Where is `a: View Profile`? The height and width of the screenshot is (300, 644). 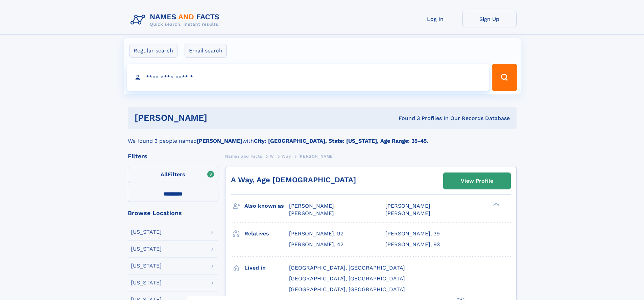 a: View Profile is located at coordinates (477, 181).